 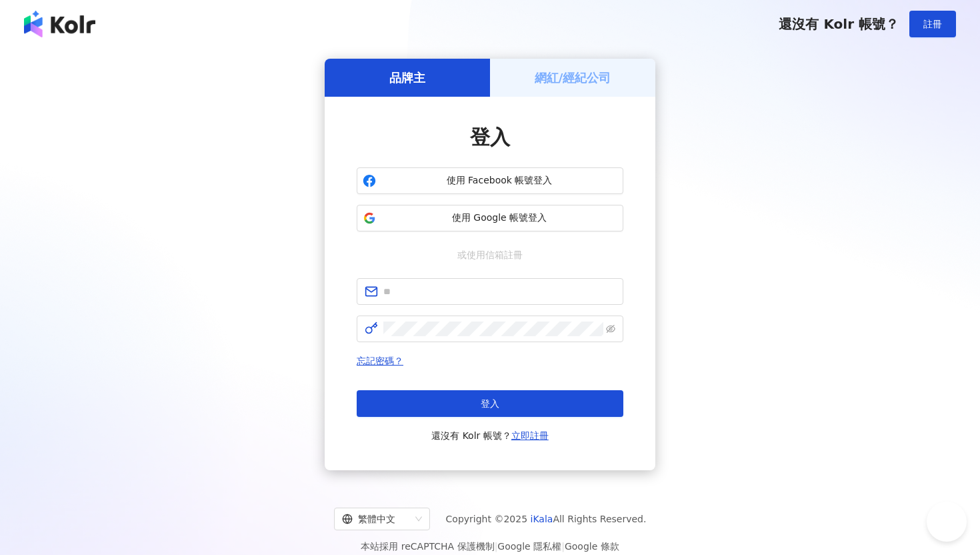 I want to click on button: 使用 Facebook 帳號登入, so click(x=490, y=181).